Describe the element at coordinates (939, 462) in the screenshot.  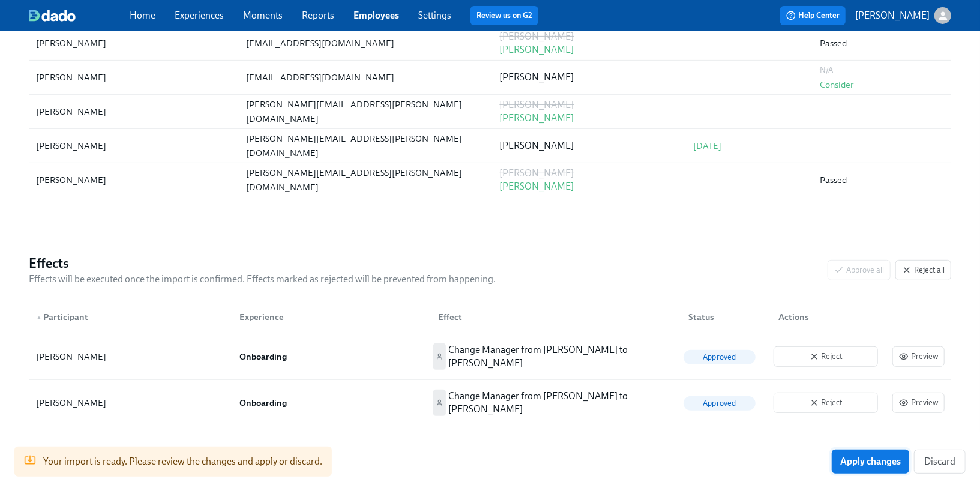
I see `button: Discard` at that location.